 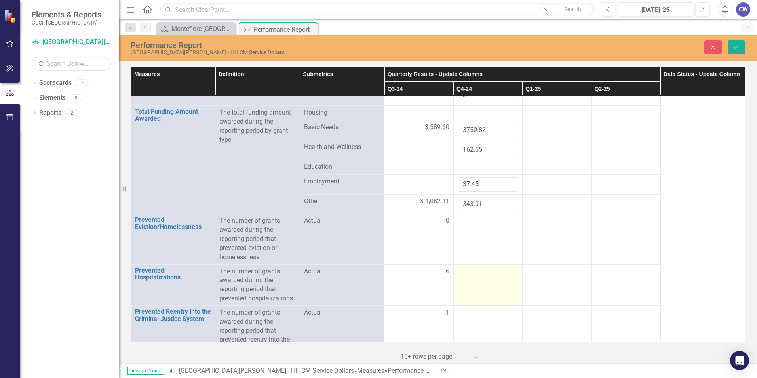 I want to click on span: Elements & Reports, so click(x=66, y=15).